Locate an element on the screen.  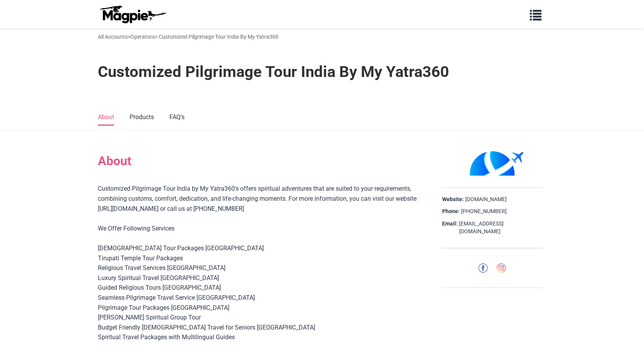
a: FAQ's is located at coordinates (177, 118).